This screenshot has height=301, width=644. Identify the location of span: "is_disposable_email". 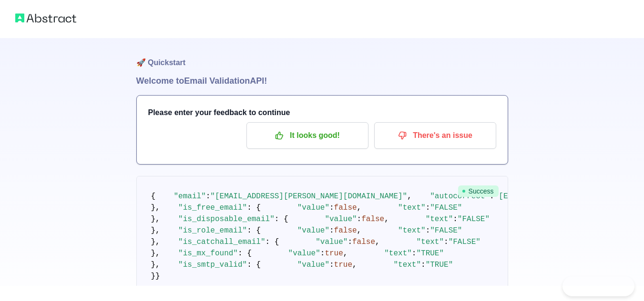
(226, 219).